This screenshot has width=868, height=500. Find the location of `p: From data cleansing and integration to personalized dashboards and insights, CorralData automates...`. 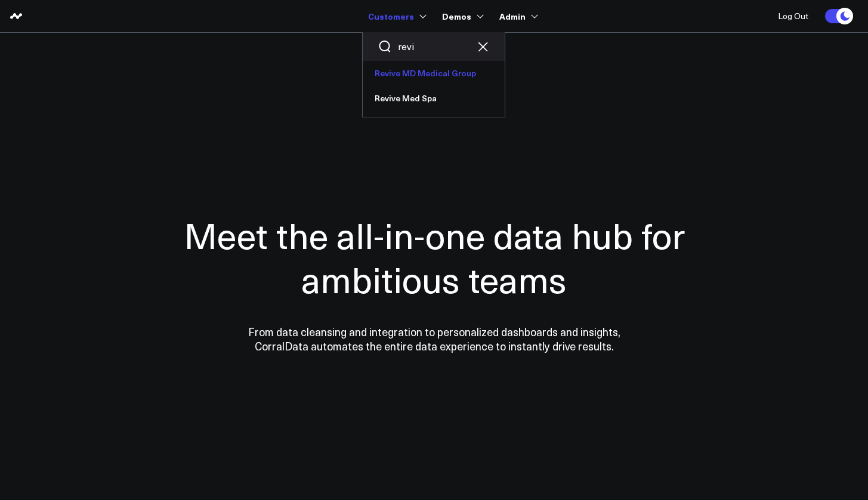

p: From data cleansing and integration to personalized dashboards and insights, CorralData automates... is located at coordinates (434, 339).